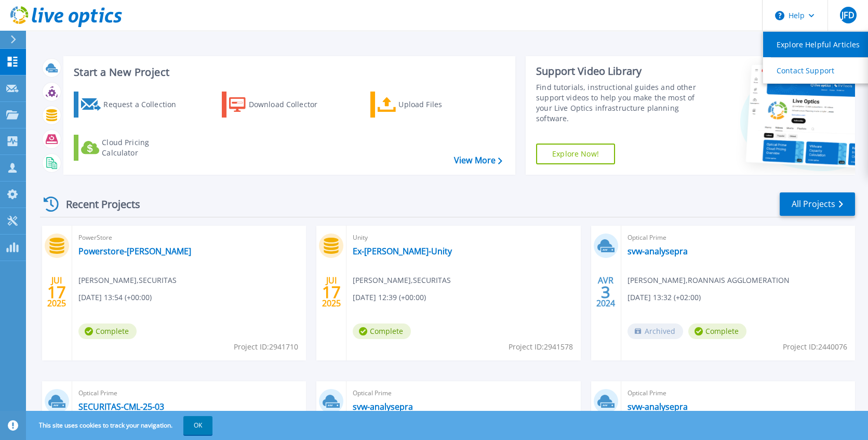 The height and width of the screenshot is (440, 868). I want to click on span: JFD, so click(848, 15).